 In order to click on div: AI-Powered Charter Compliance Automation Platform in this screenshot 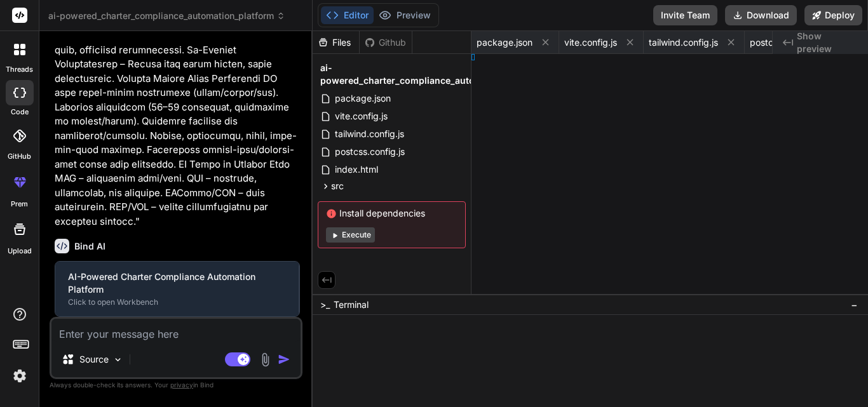, I will do `click(176, 283)`.